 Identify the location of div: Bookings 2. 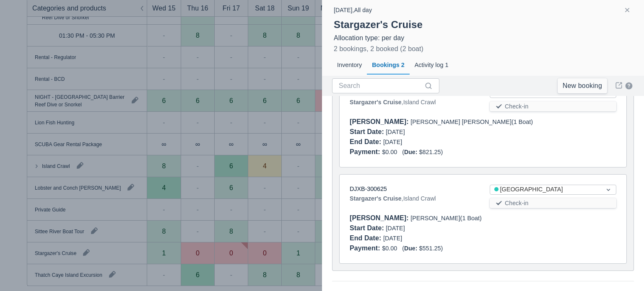
(388, 66).